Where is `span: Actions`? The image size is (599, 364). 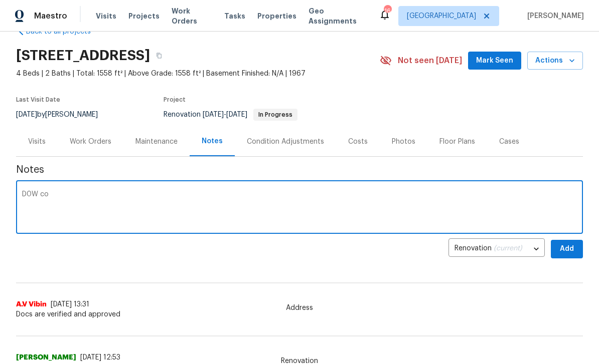
span: Actions is located at coordinates (555, 61).